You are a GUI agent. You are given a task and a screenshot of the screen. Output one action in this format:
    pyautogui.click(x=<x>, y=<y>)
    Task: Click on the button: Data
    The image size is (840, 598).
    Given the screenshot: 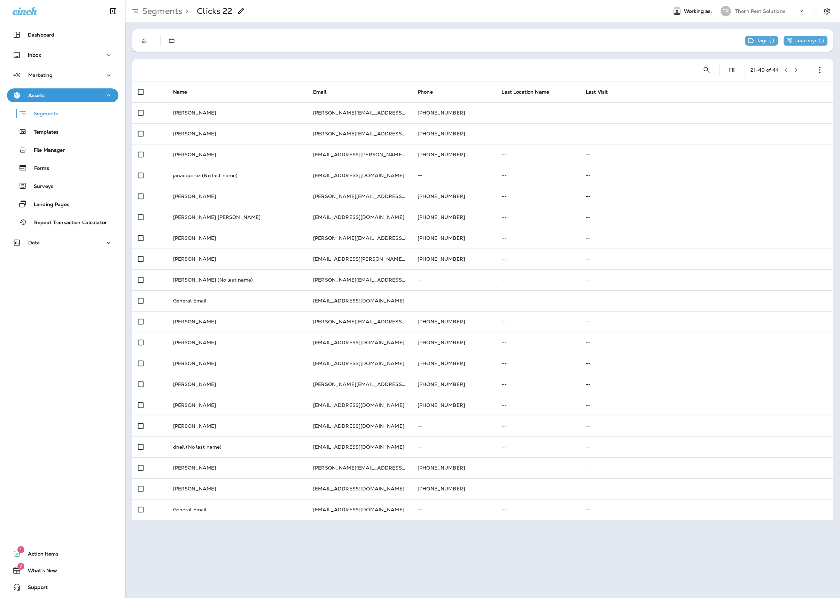 What is the action you would take?
    pyautogui.click(x=63, y=243)
    